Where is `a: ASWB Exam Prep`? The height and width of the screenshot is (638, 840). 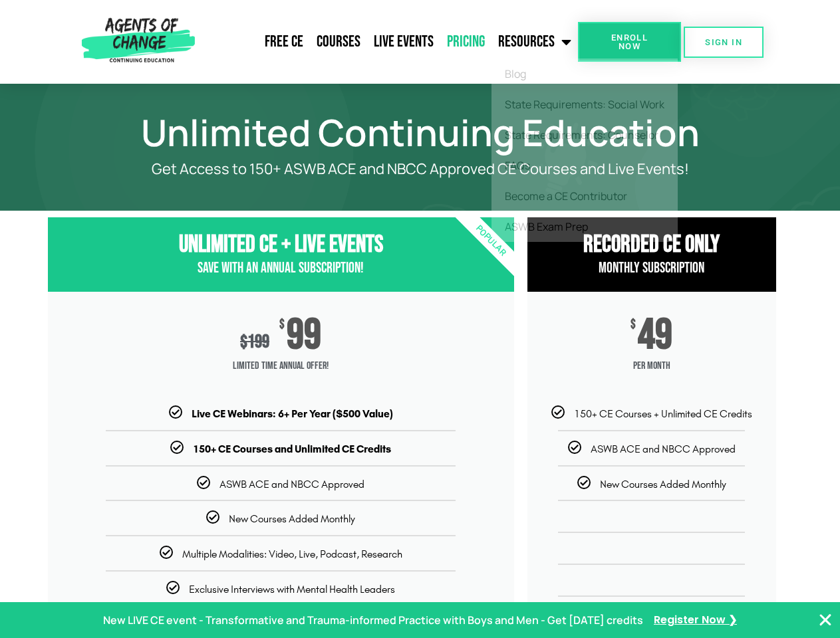 a: ASWB Exam Prep is located at coordinates (584, 227).